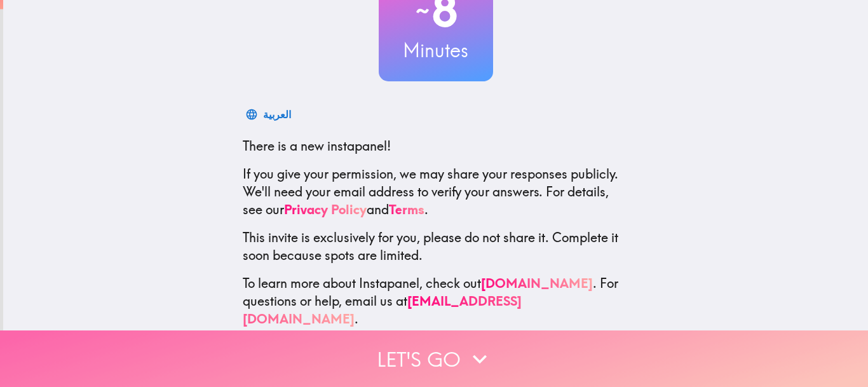 The height and width of the screenshot is (387, 868). What do you see at coordinates (325, 209) in the screenshot?
I see `a: Privacy Policy` at bounding box center [325, 209].